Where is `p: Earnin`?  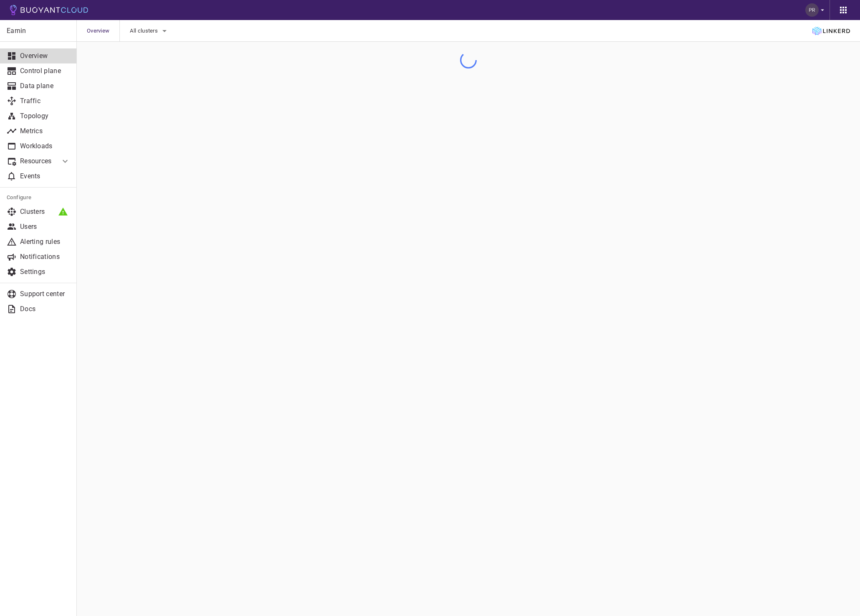
p: Earnin is located at coordinates (38, 31).